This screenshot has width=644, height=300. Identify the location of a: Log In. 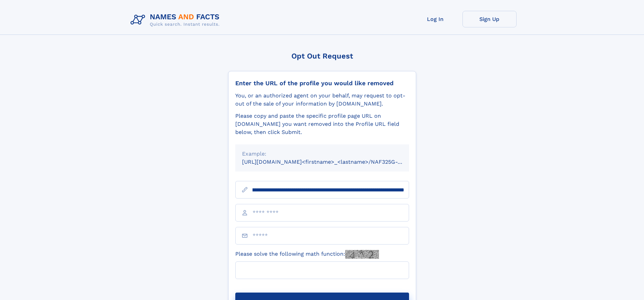
(435, 19).